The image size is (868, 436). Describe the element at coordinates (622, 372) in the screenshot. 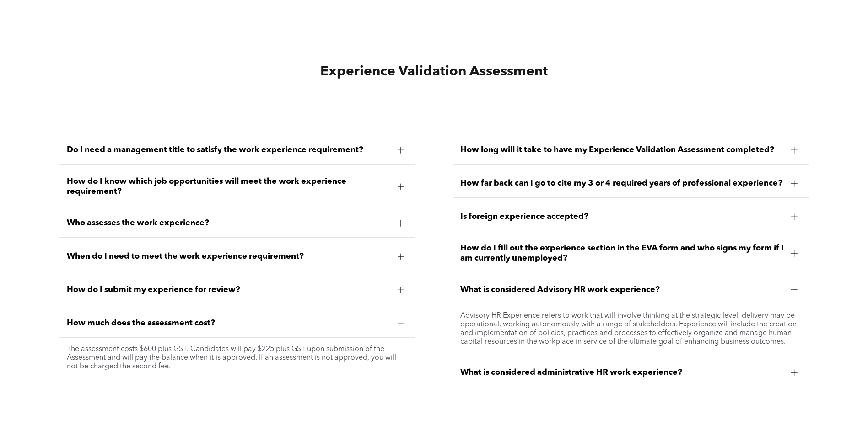

I see `span: What is considered administrative HR work experience?` at that location.